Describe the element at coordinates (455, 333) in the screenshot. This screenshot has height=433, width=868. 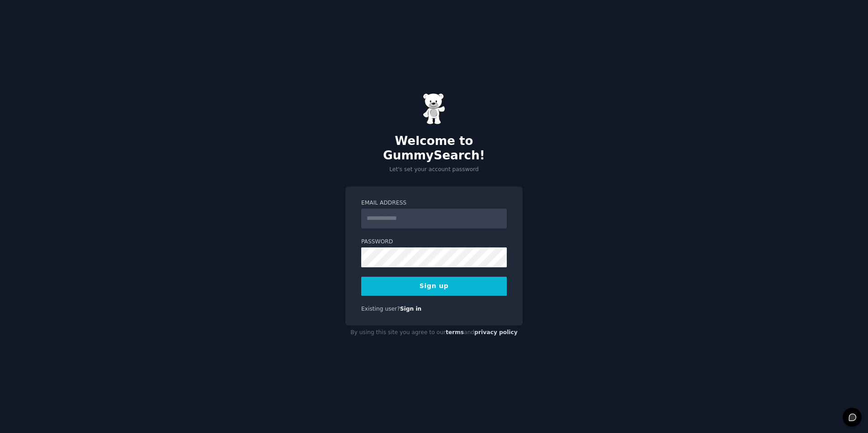
I see `a: terms` at that location.